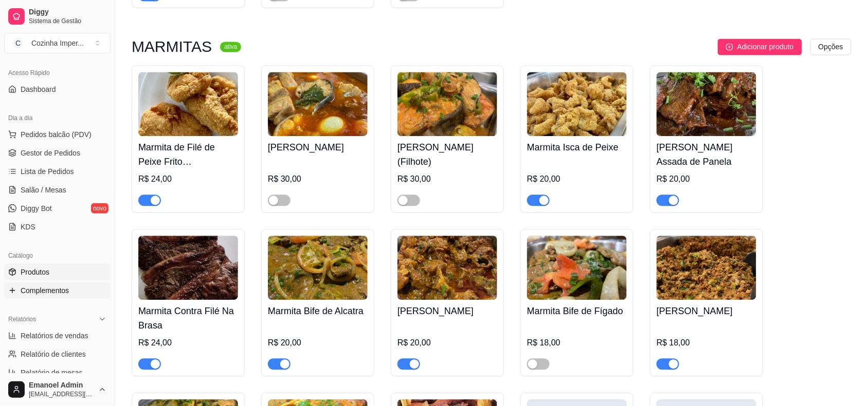 The height and width of the screenshot is (406, 868). I want to click on span: Gestor de Pedidos, so click(50, 153).